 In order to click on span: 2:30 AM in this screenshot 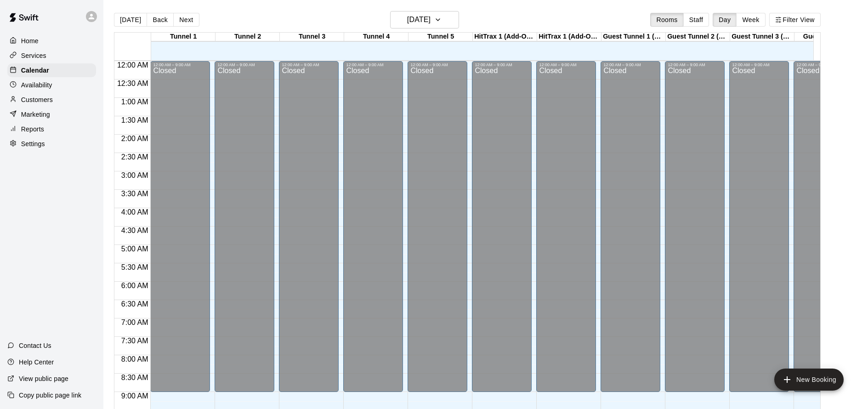, I will do `click(135, 156)`.